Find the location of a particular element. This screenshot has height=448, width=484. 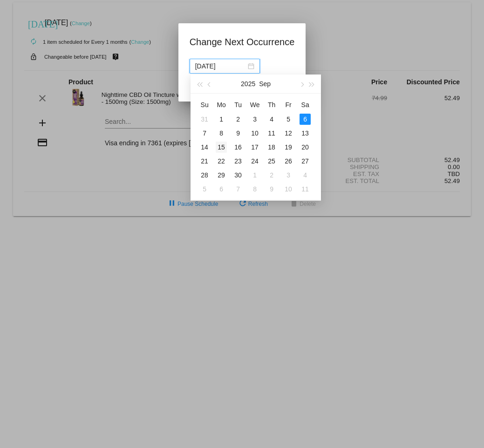

td: 10/11/2025 is located at coordinates (305, 189).